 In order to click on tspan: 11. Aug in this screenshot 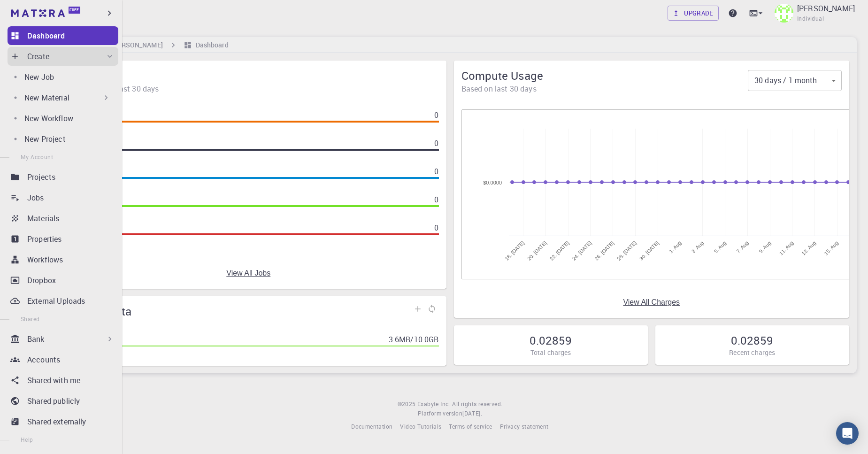, I will do `click(786, 248)`.